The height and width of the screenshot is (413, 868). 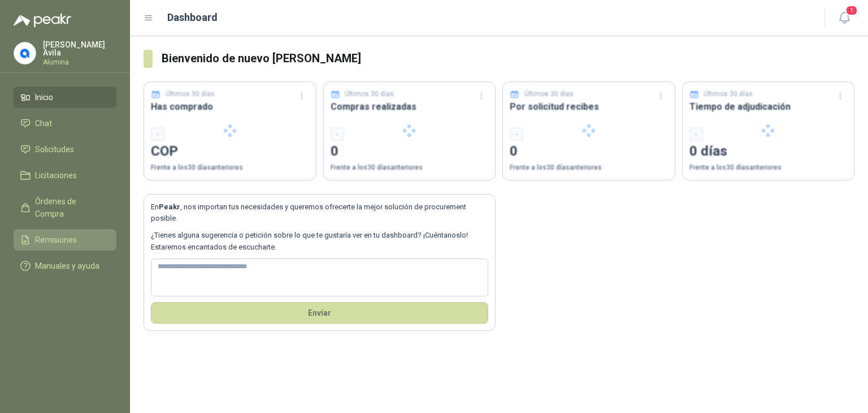 What do you see at coordinates (80, 62) in the screenshot?
I see `p: Alumina` at bounding box center [80, 62].